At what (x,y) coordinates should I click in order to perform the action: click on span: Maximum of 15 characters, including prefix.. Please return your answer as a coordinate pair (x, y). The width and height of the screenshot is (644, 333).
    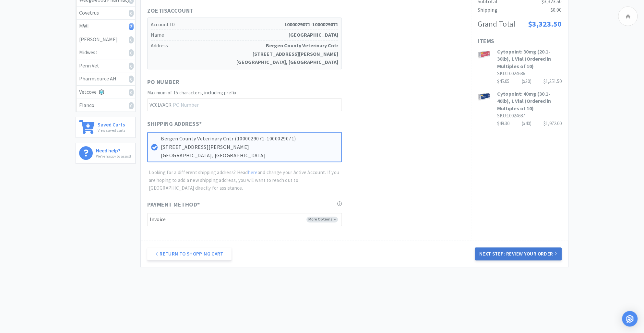
    Looking at the image, I should click on (192, 93).